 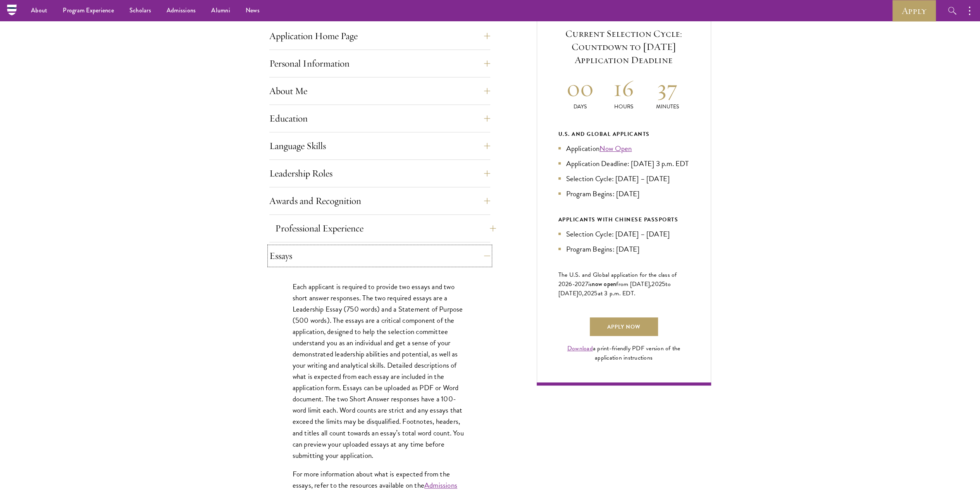 I want to click on span: 0, so click(x=580, y=294).